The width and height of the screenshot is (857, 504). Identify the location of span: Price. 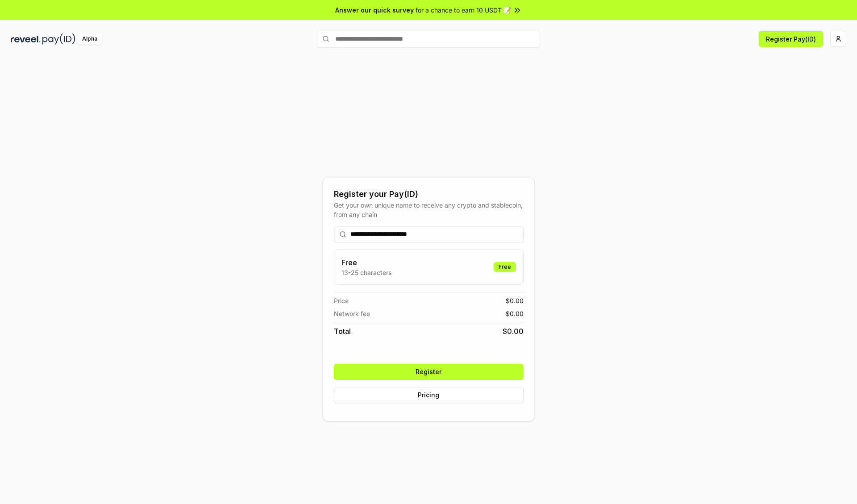
(341, 300).